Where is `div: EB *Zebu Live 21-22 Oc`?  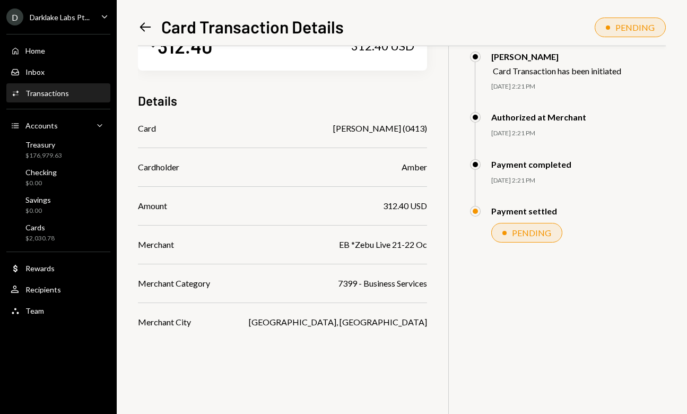 div: EB *Zebu Live 21-22 Oc is located at coordinates (383, 245).